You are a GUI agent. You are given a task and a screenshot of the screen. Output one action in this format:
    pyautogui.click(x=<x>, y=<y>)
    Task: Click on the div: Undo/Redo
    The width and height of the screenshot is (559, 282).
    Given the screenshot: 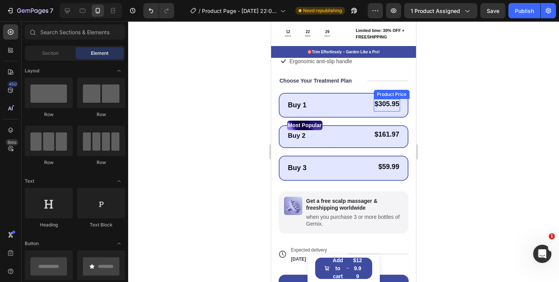 What is the action you would take?
    pyautogui.click(x=159, y=11)
    